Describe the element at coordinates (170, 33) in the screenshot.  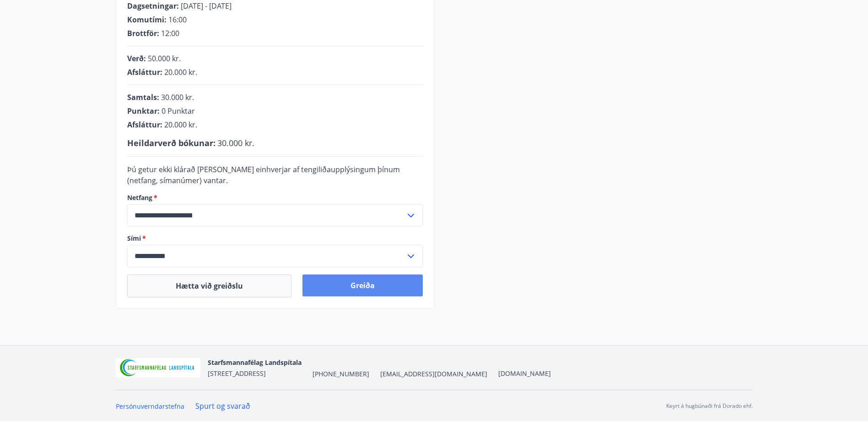
I see `span: 12:00` at that location.